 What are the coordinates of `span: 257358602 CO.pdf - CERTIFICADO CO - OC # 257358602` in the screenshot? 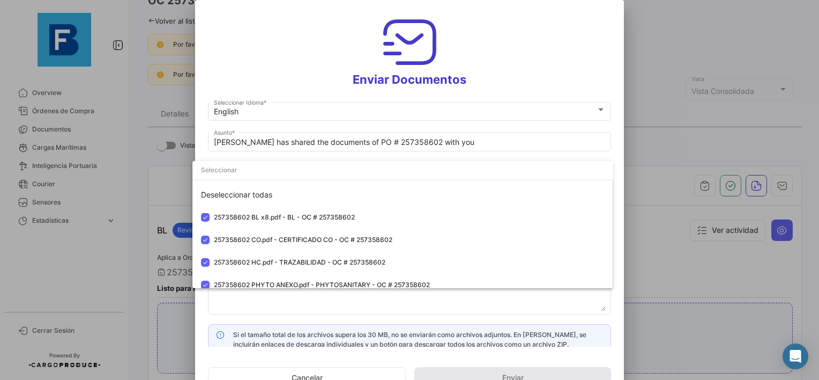 It's located at (303, 239).